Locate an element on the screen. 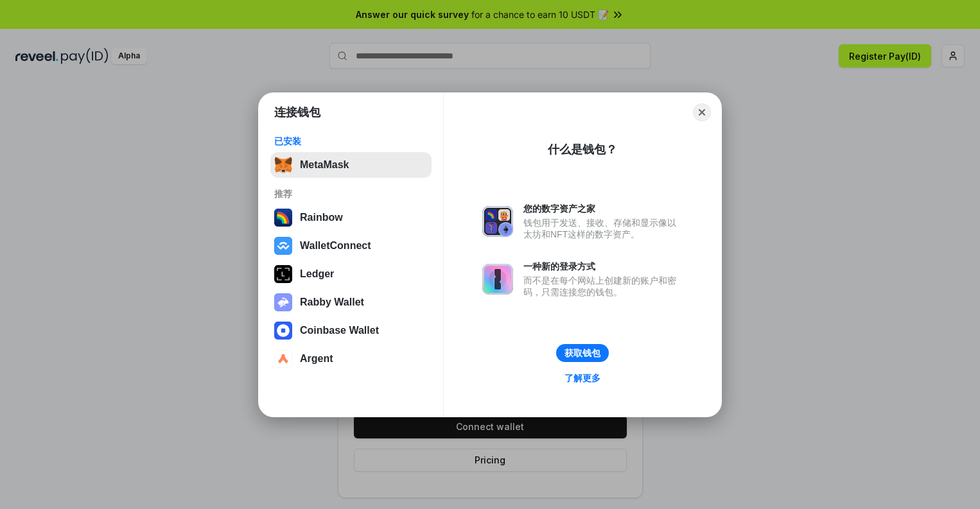 Image resolution: width=980 pixels, height=509 pixels. div: 一种新的登录方式 is located at coordinates (603, 266).